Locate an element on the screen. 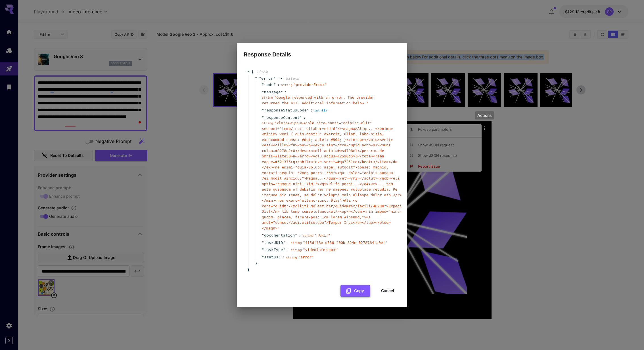 This screenshot has width=644, height=350. span: message is located at coordinates (272, 92).